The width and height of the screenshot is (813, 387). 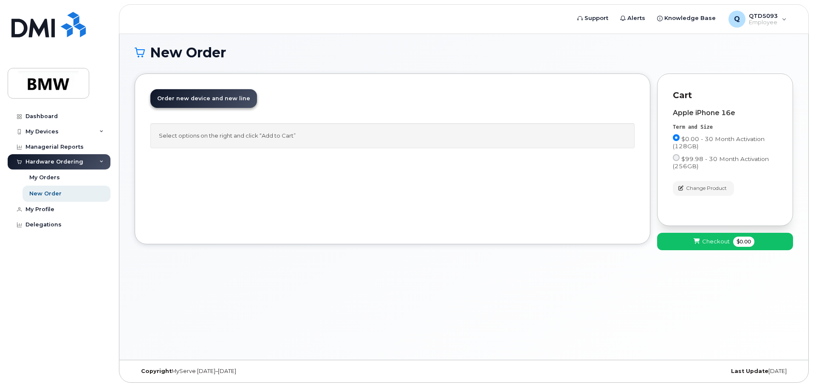 What do you see at coordinates (718, 142) in the screenshot?
I see `span: $0.00 - 30 Month Activation (128GB)` at bounding box center [718, 142].